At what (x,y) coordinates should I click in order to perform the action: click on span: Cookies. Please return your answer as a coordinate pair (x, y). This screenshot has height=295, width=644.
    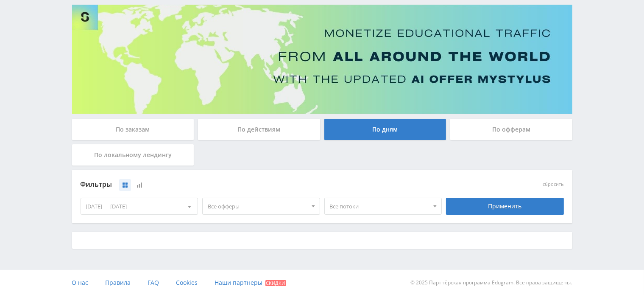
    Looking at the image, I should click on (187, 282).